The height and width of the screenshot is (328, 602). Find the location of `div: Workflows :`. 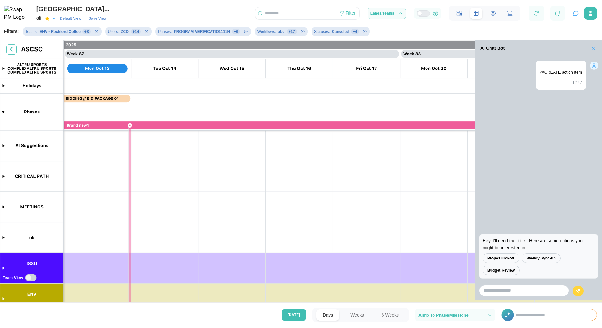

div: Workflows : is located at coordinates (267, 32).